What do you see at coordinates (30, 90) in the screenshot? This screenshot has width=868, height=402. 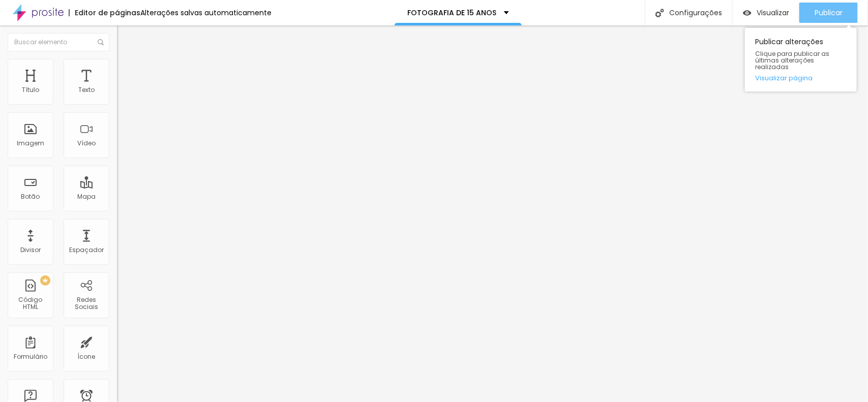 I see `font: Título` at bounding box center [30, 90].